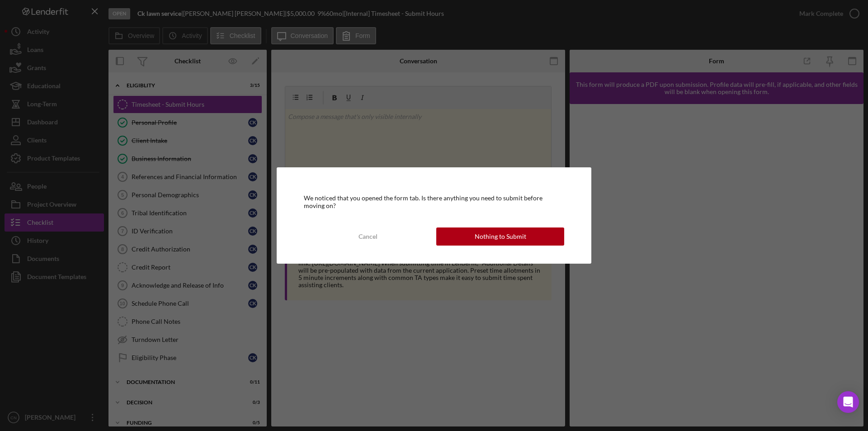  Describe the element at coordinates (368, 236) in the screenshot. I see `div: Cancel` at that location.